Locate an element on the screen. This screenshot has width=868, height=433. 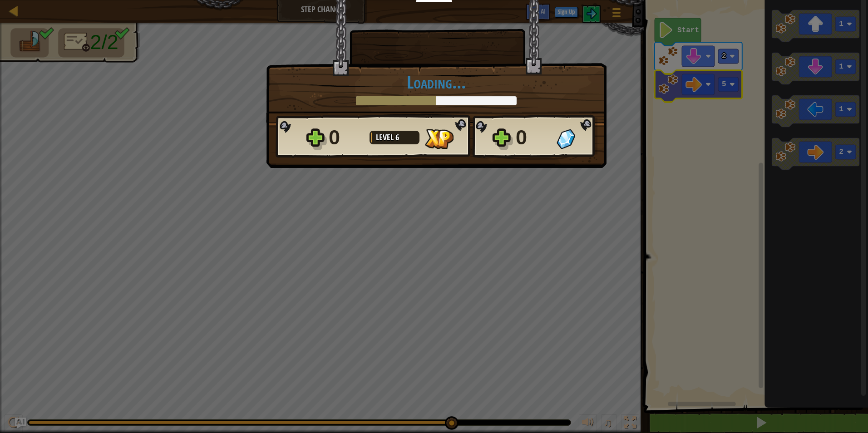
span: Level is located at coordinates (386, 137).